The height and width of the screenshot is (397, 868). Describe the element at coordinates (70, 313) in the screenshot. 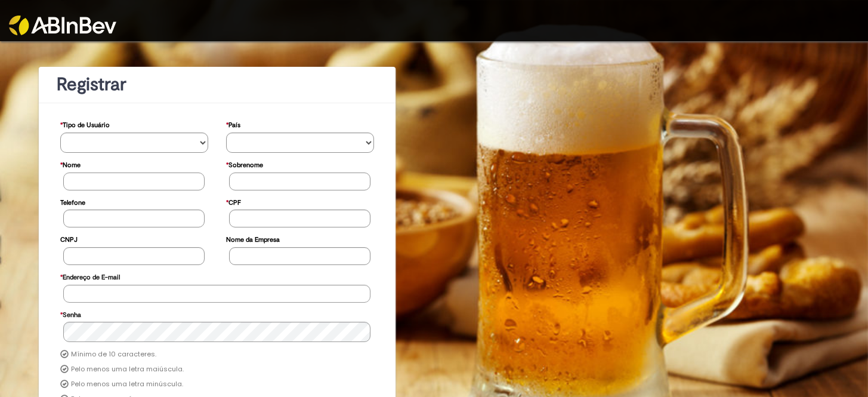

I see `label: Senha` at that location.